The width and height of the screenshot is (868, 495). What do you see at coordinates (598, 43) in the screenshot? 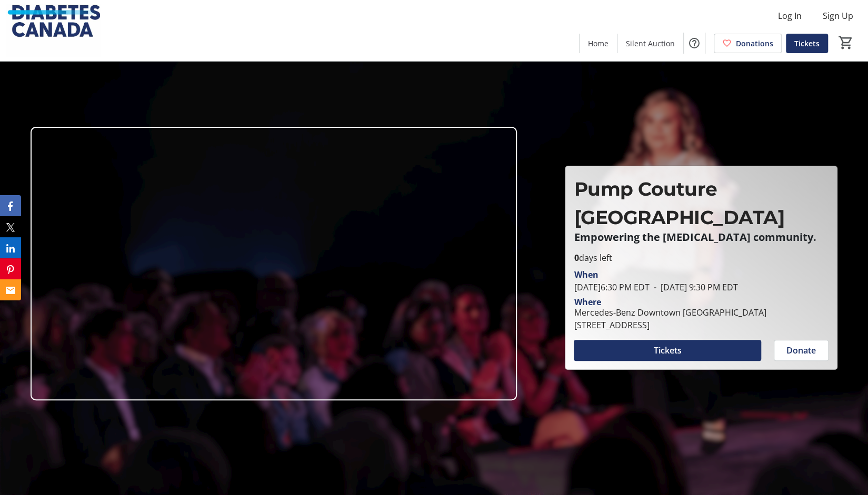
I see `span: Home` at bounding box center [598, 43].